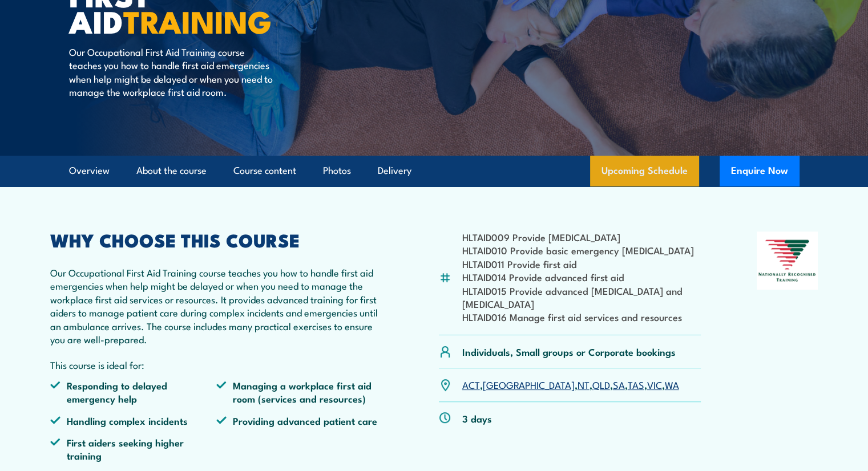  What do you see at coordinates (636, 385) in the screenshot?
I see `a: TAS` at bounding box center [636, 385].